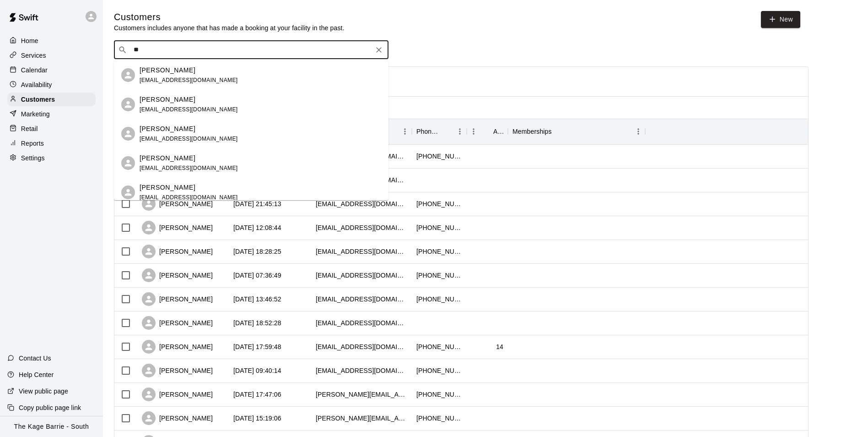 The width and height of the screenshot is (868, 437). What do you see at coordinates (128, 105) in the screenshot?
I see `div: Brandon Green` at bounding box center [128, 105].